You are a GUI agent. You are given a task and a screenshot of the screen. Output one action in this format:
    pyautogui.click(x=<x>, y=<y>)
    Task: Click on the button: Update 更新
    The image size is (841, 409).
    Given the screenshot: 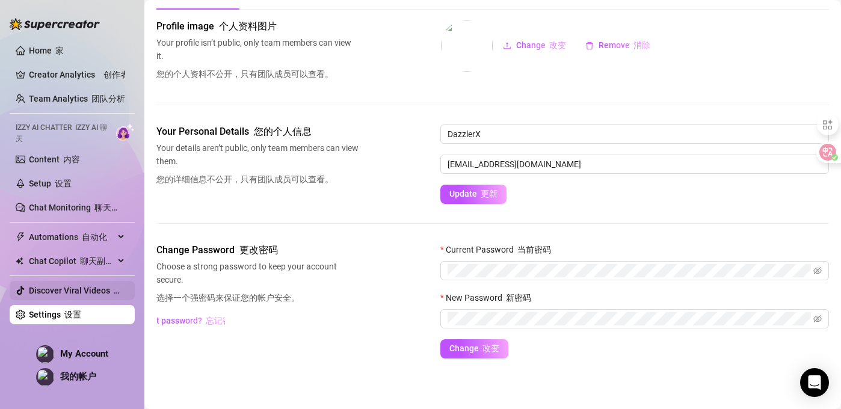 What is the action you would take?
    pyautogui.click(x=473, y=194)
    